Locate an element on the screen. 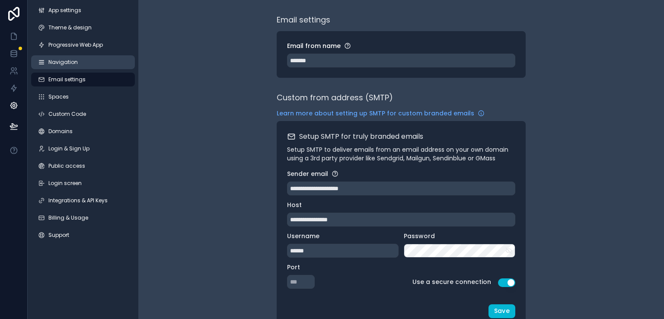 The width and height of the screenshot is (664, 319). span: Sender email is located at coordinates (307, 174).